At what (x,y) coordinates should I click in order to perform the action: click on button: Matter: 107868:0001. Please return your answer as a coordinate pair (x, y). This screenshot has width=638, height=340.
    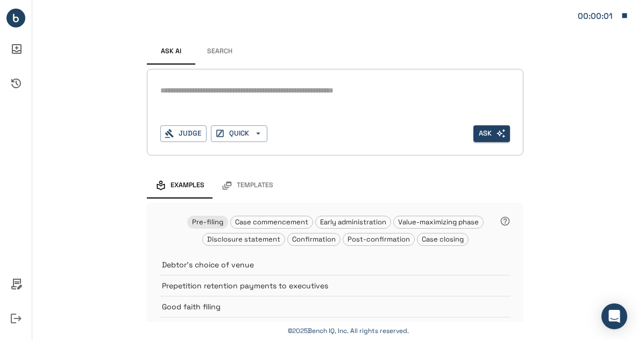
    Looking at the image, I should click on (603, 16).